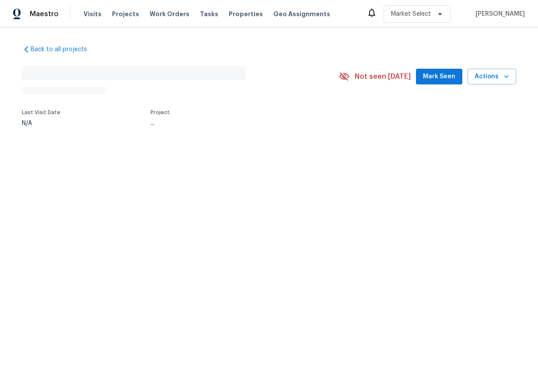 This screenshot has width=538, height=392. I want to click on span: Visits, so click(92, 14).